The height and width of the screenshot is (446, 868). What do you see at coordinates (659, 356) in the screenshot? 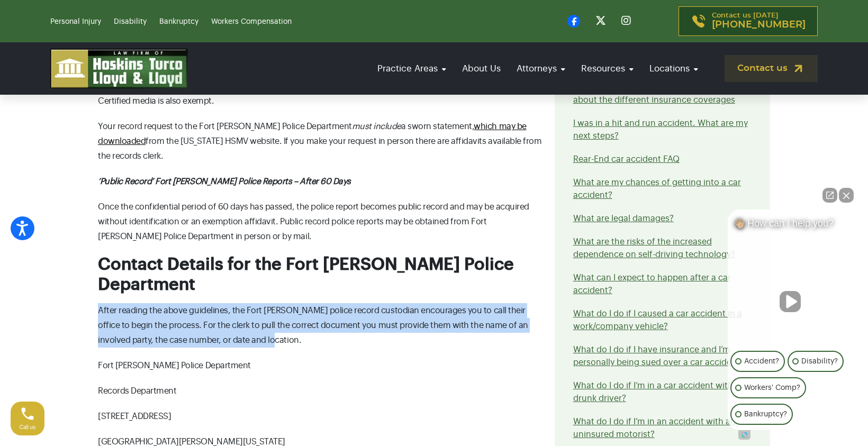
I see `a: What do I do if I have insurance and I’m personally being sued over a car accident?` at bounding box center [659, 356].